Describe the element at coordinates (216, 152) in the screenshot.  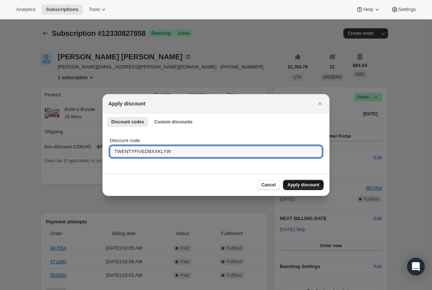
I see `input: Enter code` at that location.